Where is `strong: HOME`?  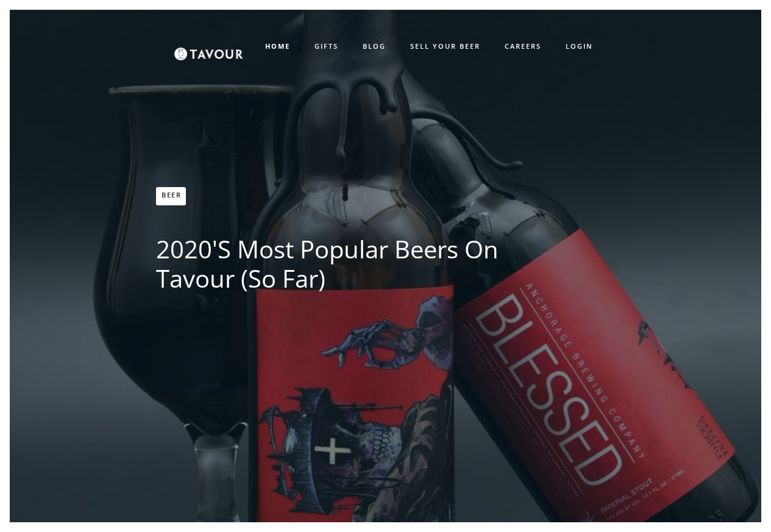
strong: HOME is located at coordinates (277, 46).